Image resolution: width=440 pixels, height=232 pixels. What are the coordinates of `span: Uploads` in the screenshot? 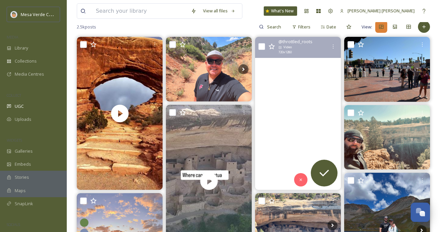 It's located at (23, 119).